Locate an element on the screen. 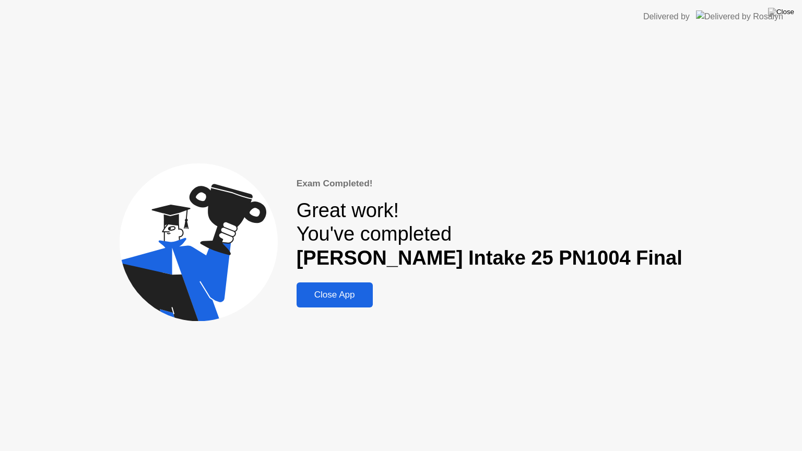 The height and width of the screenshot is (451, 802). button: Close App is located at coordinates (335, 295).